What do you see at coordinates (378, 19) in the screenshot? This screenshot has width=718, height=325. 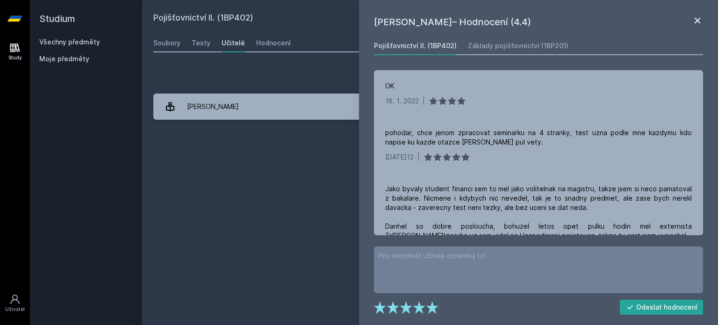 I see `h2: Pojišťovnictví II. (1BP402)` at bounding box center [378, 19].